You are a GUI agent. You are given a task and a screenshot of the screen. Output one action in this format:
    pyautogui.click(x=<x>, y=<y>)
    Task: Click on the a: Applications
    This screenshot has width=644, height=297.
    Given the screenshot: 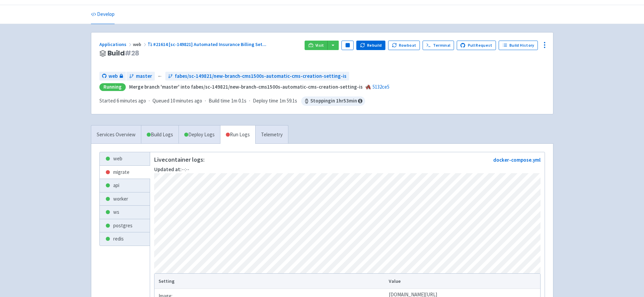 What is the action you would take?
    pyautogui.click(x=116, y=44)
    